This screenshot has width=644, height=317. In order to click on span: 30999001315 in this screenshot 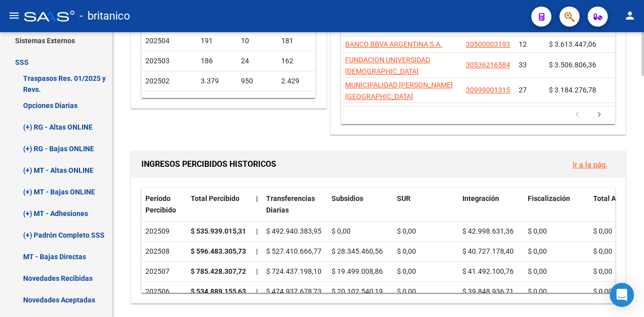, I will do `click(488, 90)`.